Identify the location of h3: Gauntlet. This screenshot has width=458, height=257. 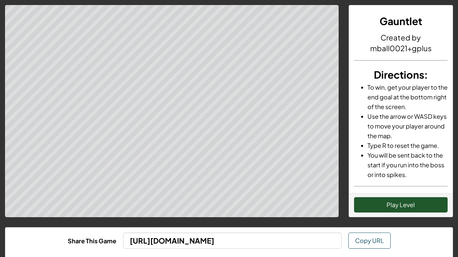
(401, 21).